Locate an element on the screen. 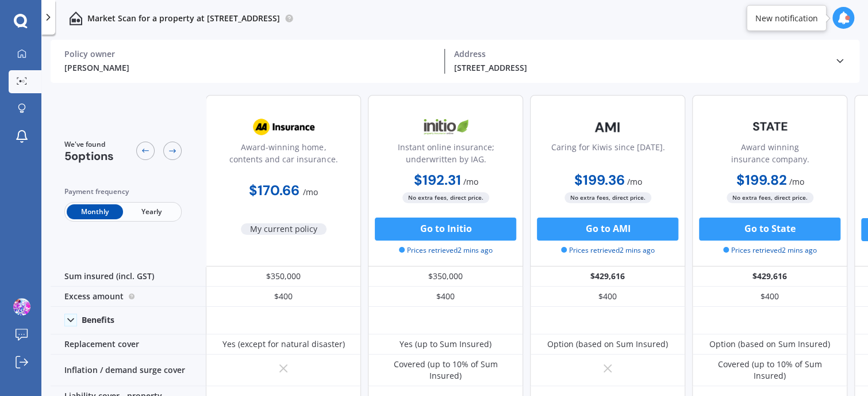  div: Instant online insurance; underwritten by IAG. is located at coordinates (446, 155).